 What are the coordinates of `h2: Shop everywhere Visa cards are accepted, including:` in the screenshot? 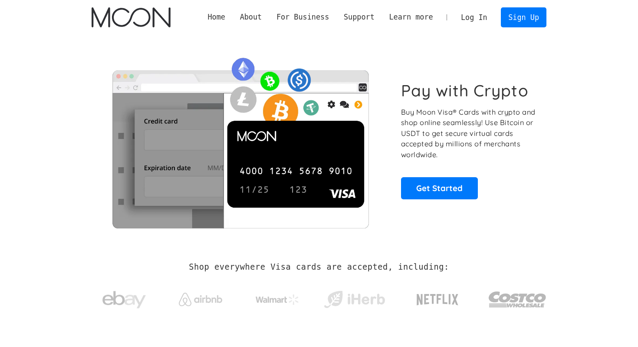 It's located at (318, 267).